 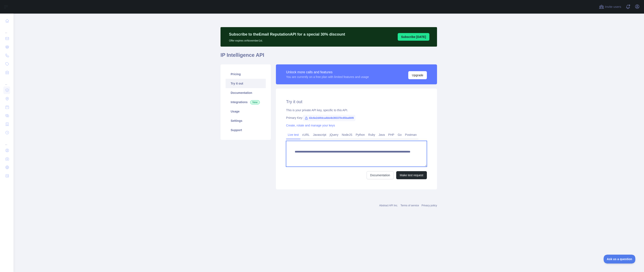 What do you see at coordinates (356, 110) in the screenshot?
I see `div: This is your private API key, specific to this API.` at bounding box center [356, 110].